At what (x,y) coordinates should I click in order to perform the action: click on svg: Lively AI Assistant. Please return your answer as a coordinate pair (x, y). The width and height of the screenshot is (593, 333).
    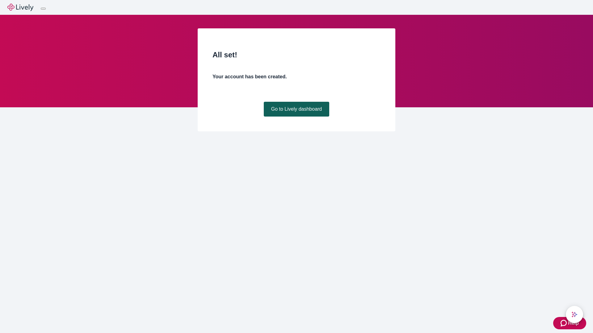
    Looking at the image, I should click on (574, 315).